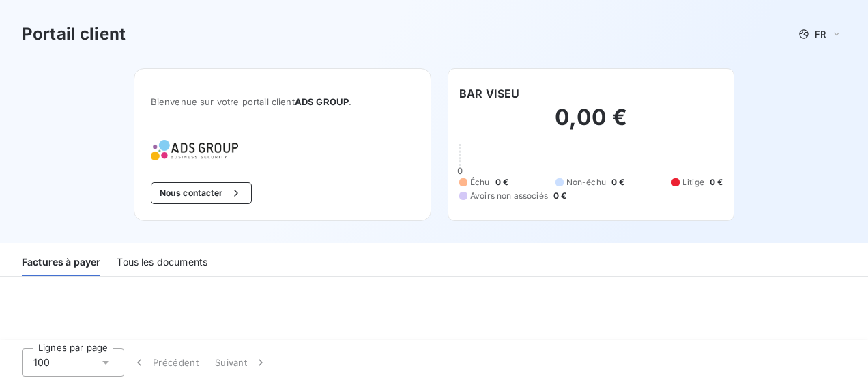  Describe the element at coordinates (161, 261) in the screenshot. I see `div: Tous les documents` at that location.